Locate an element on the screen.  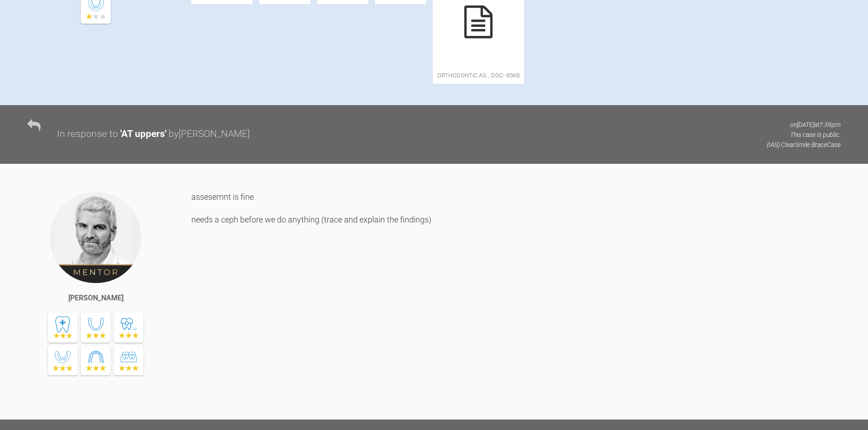
div: assesemnt is fine needs a ceph before we do anything (trace and explain the findings) is located at coordinates (516, 299).